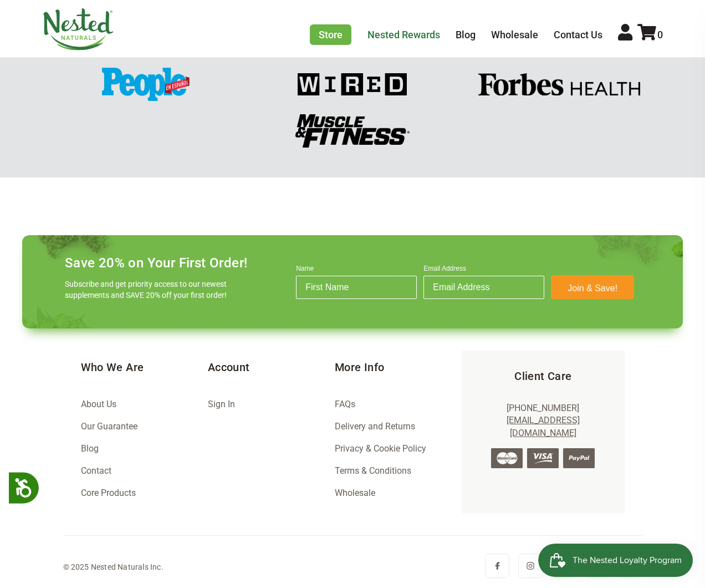 The height and width of the screenshot is (588, 705). I want to click on button: Join & Save!, so click(593, 287).